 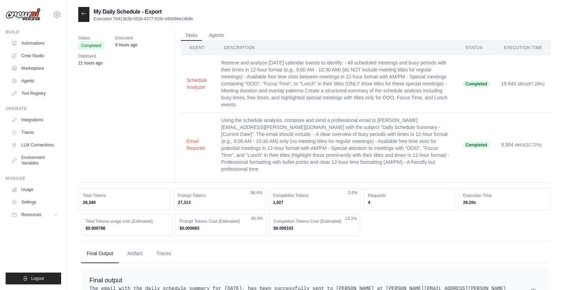 I want to click on button: Logout, so click(x=33, y=279).